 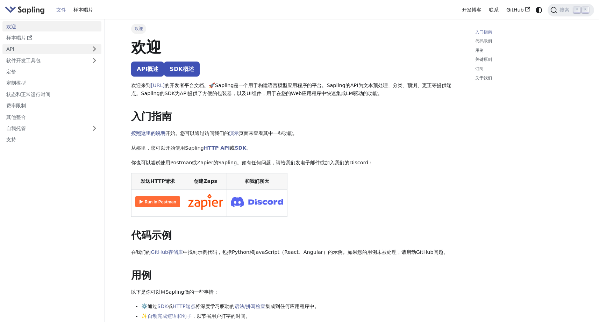 I want to click on span: 欢迎, so click(x=139, y=29).